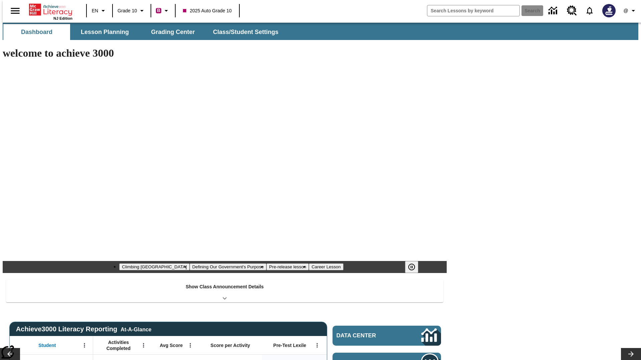 This screenshot has height=360, width=641. What do you see at coordinates (207, 11) in the screenshot?
I see `span: 2025 Auto Grade 10` at bounding box center [207, 11].